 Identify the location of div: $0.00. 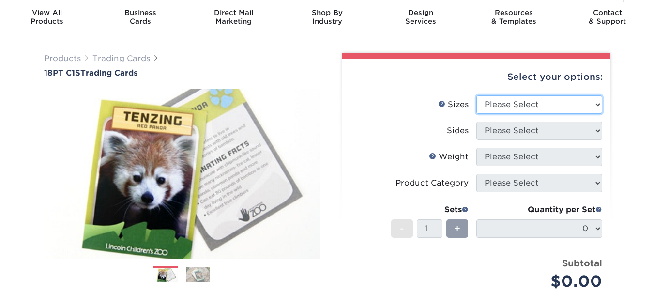
(542, 281).